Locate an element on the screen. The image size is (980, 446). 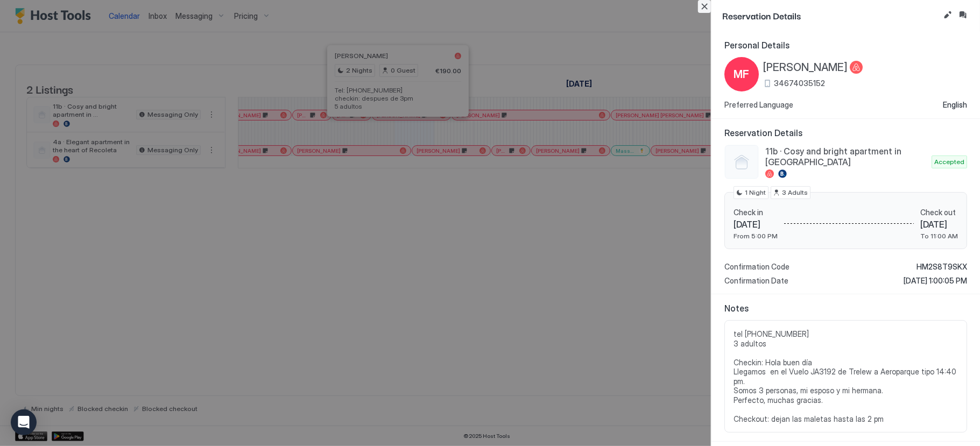
span: From 5:00 PM is located at coordinates (756, 236).